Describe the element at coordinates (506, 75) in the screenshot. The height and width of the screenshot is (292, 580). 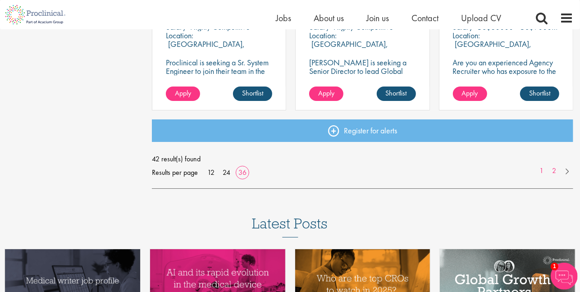
I see `p: Are you an experienced Agency Recruiter who has exposure to the Life Sciences market and looking ...` at that location.